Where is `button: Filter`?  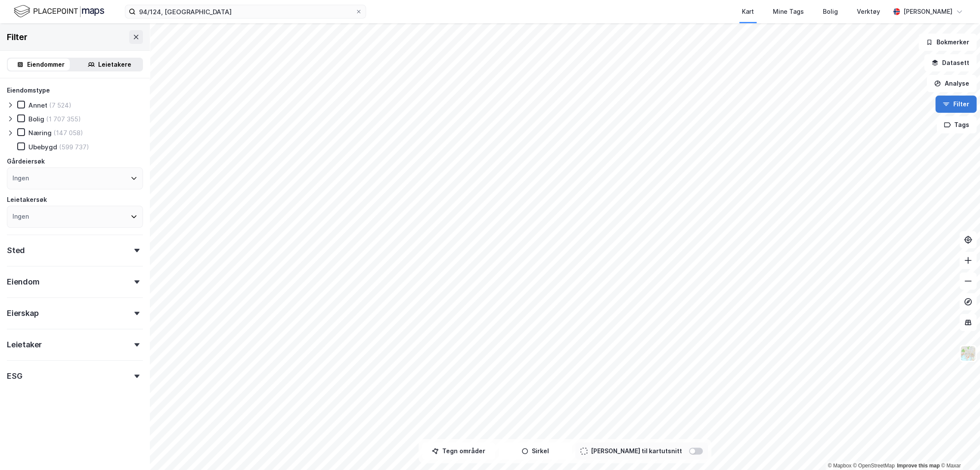 button: Filter is located at coordinates (955, 104).